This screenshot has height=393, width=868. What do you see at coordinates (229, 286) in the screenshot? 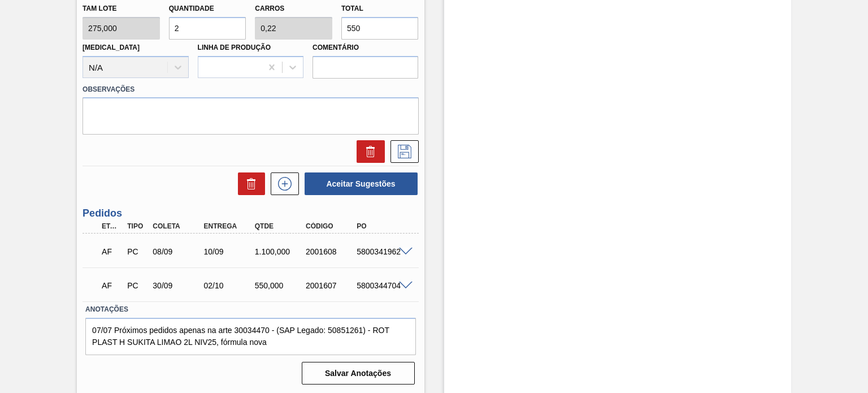
I see `div: 02/10/2025` at bounding box center [229, 286].